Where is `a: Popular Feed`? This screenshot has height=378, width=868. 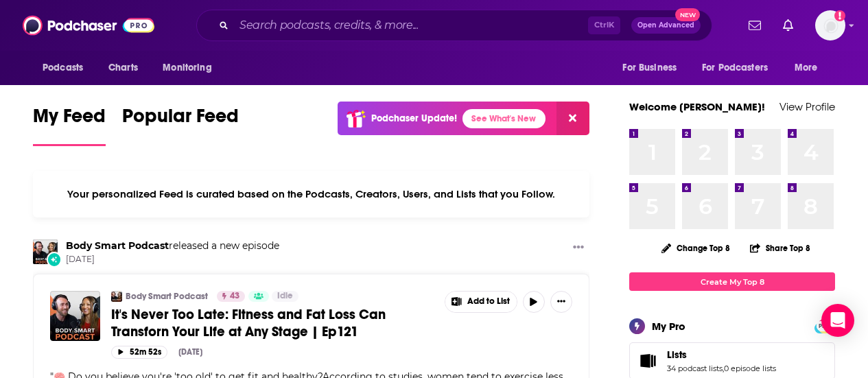
a: Popular Feed is located at coordinates (180, 125).